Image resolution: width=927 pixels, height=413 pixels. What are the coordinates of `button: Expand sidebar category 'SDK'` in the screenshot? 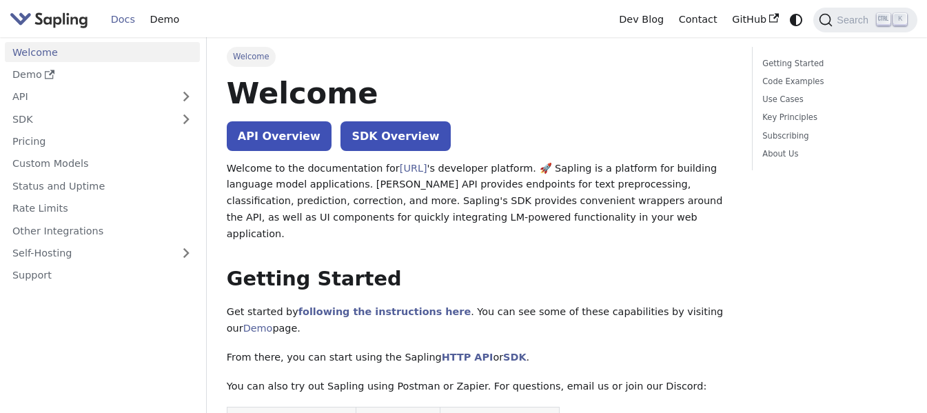 It's located at (186, 119).